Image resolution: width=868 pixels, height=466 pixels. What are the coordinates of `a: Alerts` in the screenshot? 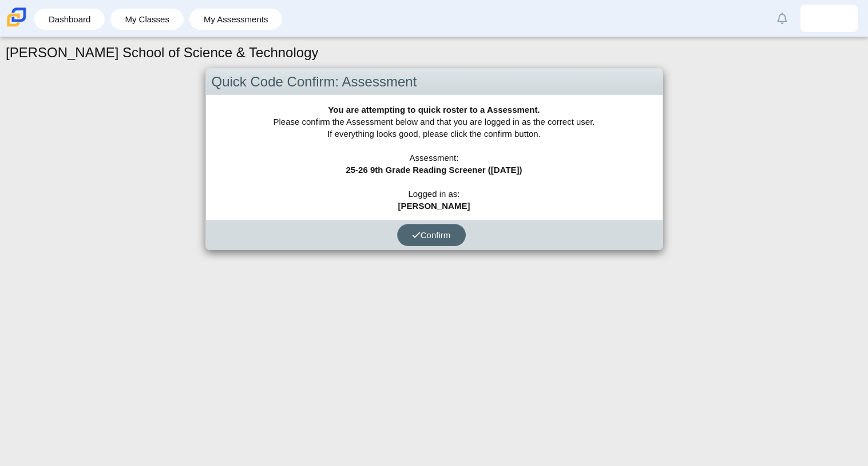 It's located at (782, 19).